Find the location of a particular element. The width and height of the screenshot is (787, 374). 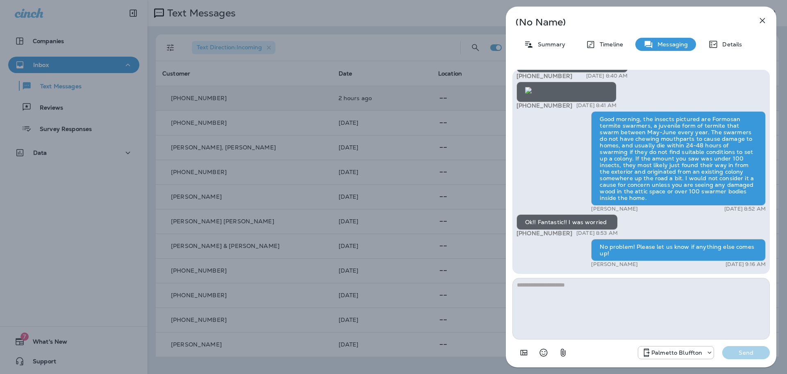

div: Ok!! Fantastic!! I was worried is located at coordinates (567, 222).